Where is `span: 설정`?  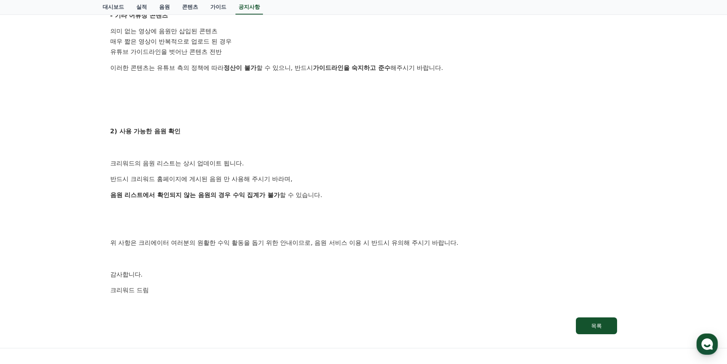
span: 설정 is located at coordinates (122, 256).